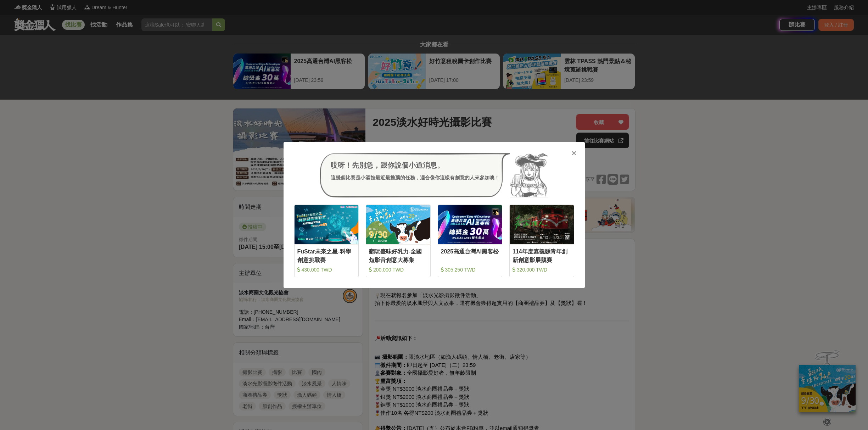  What do you see at coordinates (326, 241) in the screenshot?
I see `a: Cover ImageFuStar未來之星-科學創意挑戰賽 430,000 TWD` at bounding box center [326, 241].